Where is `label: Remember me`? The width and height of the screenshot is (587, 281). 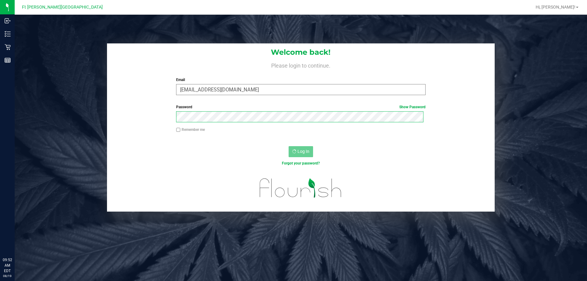
label: Remember me is located at coordinates (190, 130).